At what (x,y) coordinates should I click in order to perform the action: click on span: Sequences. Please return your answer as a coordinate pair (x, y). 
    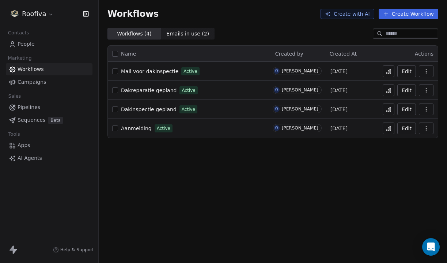
    Looking at the image, I should click on (31, 120).